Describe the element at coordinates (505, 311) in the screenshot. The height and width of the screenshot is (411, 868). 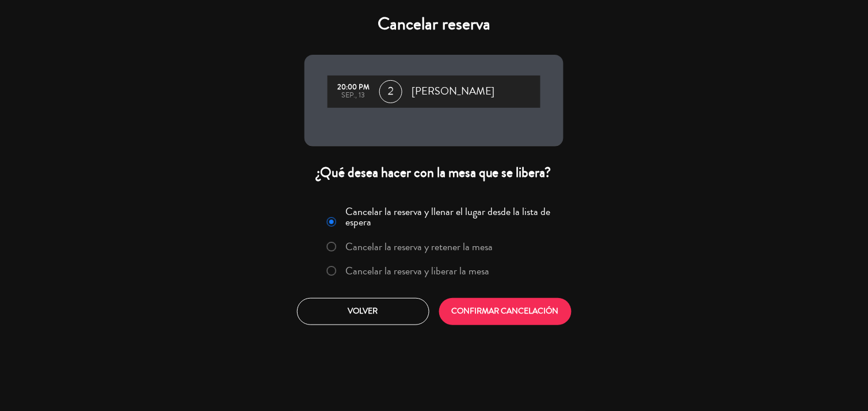
I see `button: CONFIRMAR CANCELACIÓN` at that location.